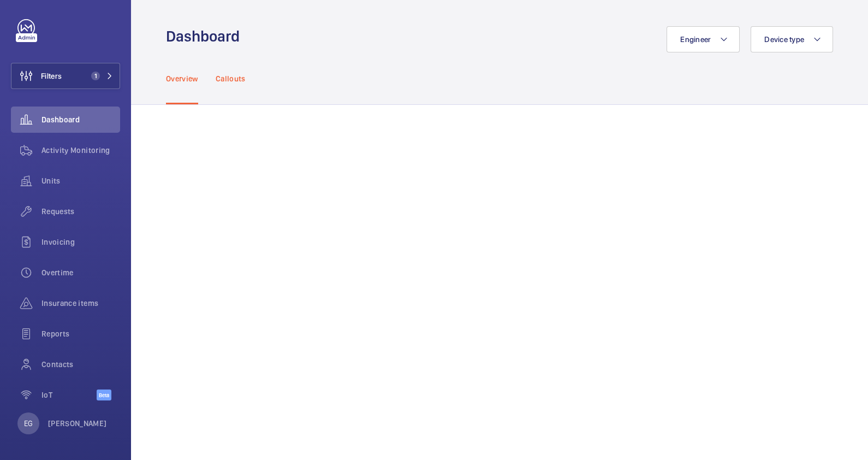 The width and height of the screenshot is (868, 460). What do you see at coordinates (81, 334) in the screenshot?
I see `span: Reports` at bounding box center [81, 334].